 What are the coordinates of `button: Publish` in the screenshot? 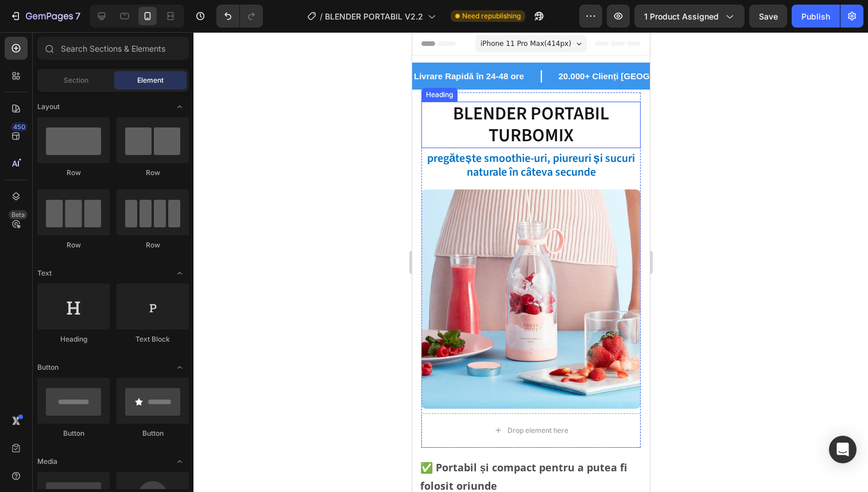 It's located at (815, 16).